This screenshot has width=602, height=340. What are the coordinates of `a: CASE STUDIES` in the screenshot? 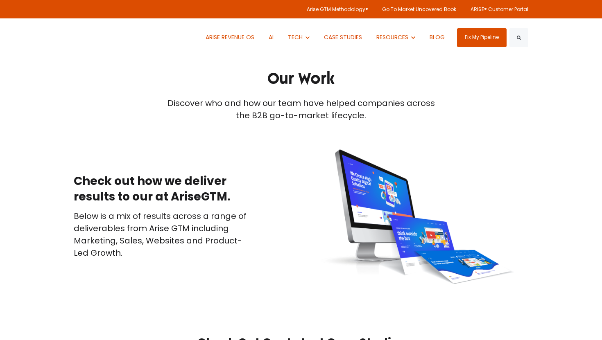 It's located at (343, 37).